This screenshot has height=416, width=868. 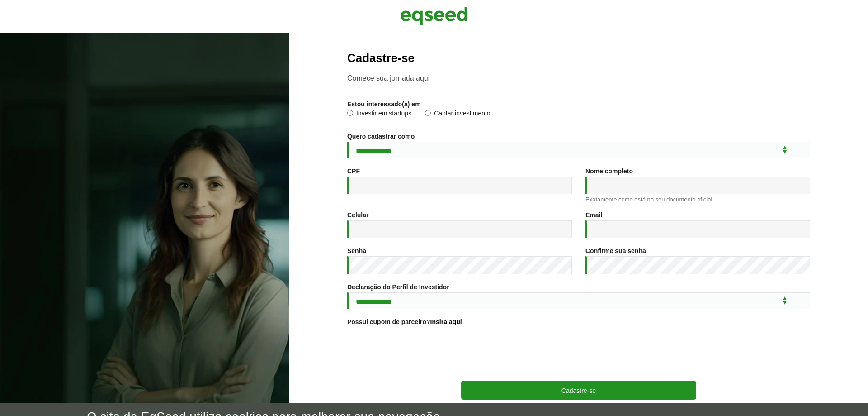 I want to click on h2: Cadastre-se, so click(x=579, y=58).